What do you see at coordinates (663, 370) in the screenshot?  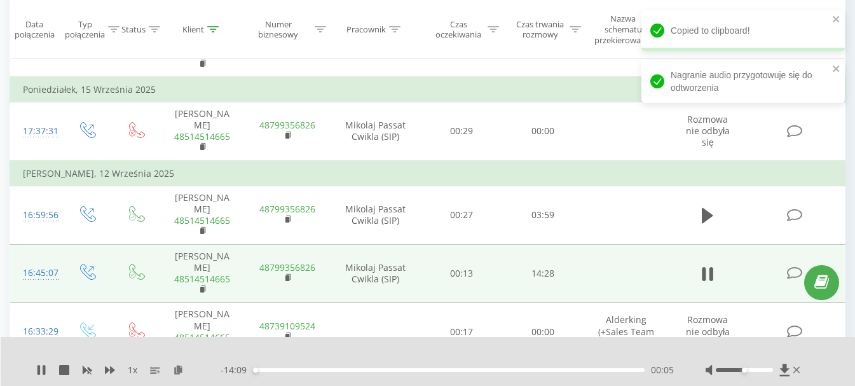 I see `span: 00:05` at bounding box center [663, 370].